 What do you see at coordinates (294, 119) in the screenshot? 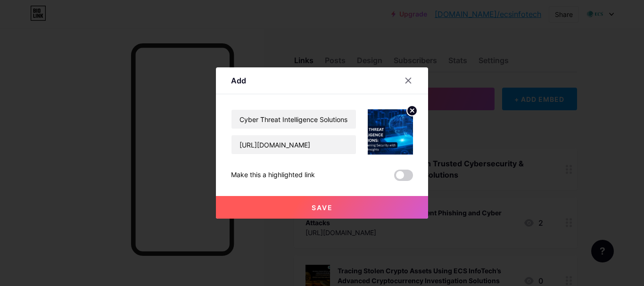
I see `input: Title` at bounding box center [294, 119].